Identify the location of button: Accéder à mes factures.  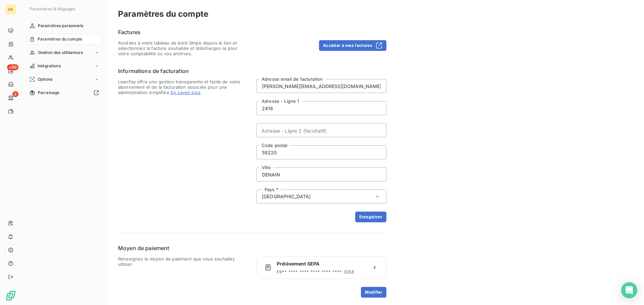
(353, 45).